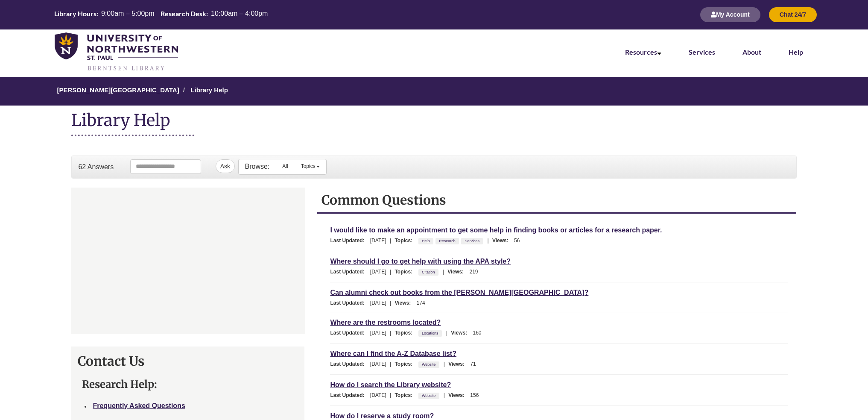 The image size is (868, 420). Describe the element at coordinates (421, 303) in the screenshot. I see `span: 174` at that location.